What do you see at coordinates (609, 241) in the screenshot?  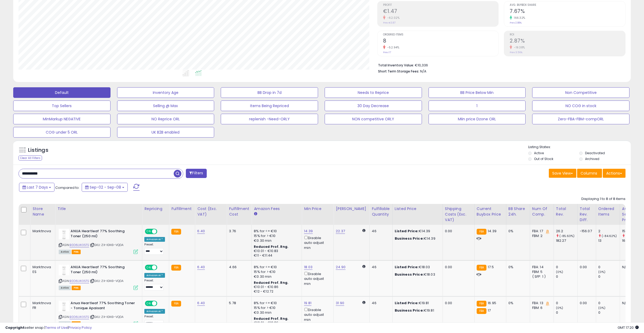 I see `div: 13` at bounding box center [609, 241].